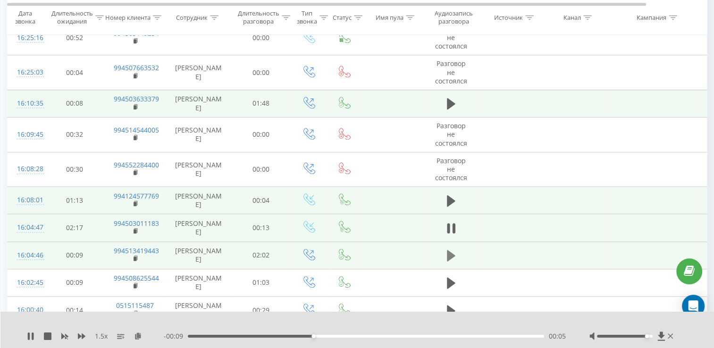  What do you see at coordinates (128, 17) in the screenshot?
I see `div: Номер клиента` at bounding box center [128, 17].